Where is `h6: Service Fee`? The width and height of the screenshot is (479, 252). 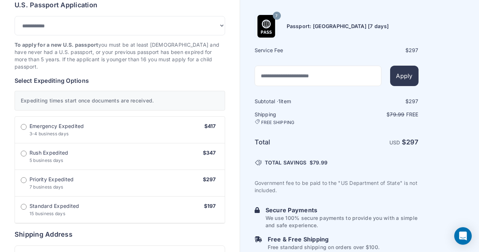
h6: Service Fee is located at coordinates (295, 50).